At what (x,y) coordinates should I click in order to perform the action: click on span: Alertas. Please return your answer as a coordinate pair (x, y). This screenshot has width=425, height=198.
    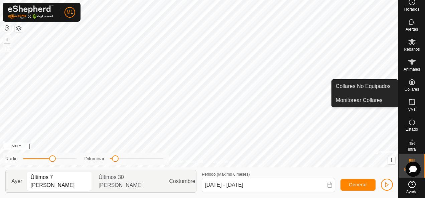
    Looking at the image, I should click on (411, 29).